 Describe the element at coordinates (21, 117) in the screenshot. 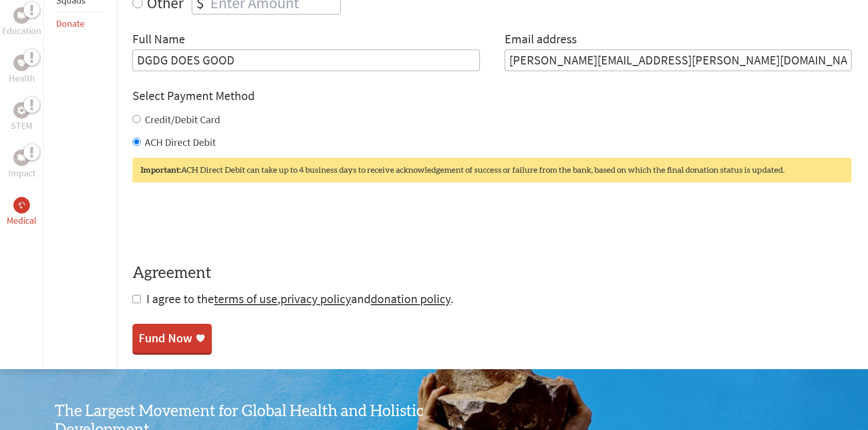

I see `a: STEMSTEM` at that location.